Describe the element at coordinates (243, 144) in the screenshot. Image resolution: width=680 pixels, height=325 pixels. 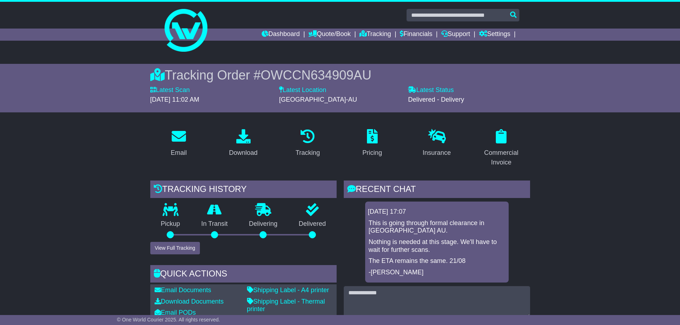
I see `a: Download` at that location.